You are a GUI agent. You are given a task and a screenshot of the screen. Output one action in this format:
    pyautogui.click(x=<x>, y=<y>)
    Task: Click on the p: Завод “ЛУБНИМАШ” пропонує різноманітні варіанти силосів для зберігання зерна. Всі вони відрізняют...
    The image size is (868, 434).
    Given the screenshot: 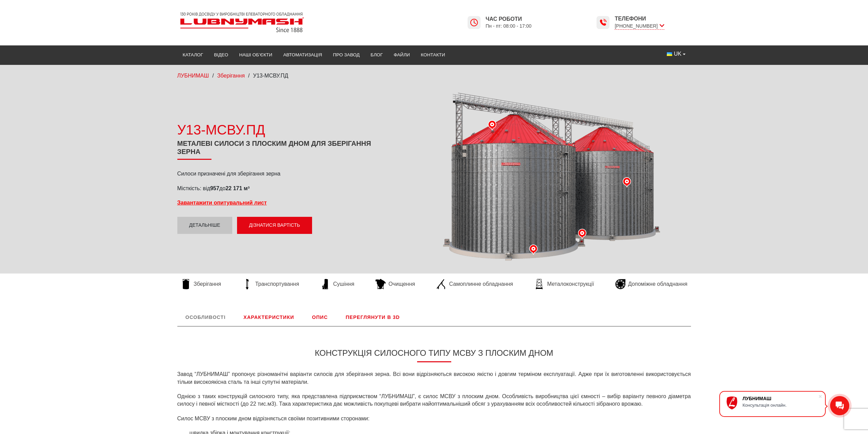 What is the action you would take?
    pyautogui.click(x=434, y=378)
    